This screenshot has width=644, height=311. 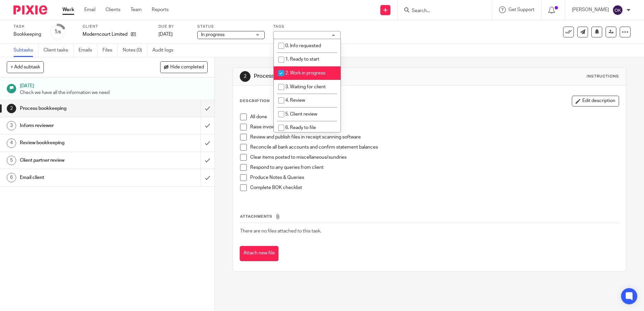 What do you see at coordinates (25, 67) in the screenshot?
I see `button: + Add subtask` at bounding box center [25, 67].